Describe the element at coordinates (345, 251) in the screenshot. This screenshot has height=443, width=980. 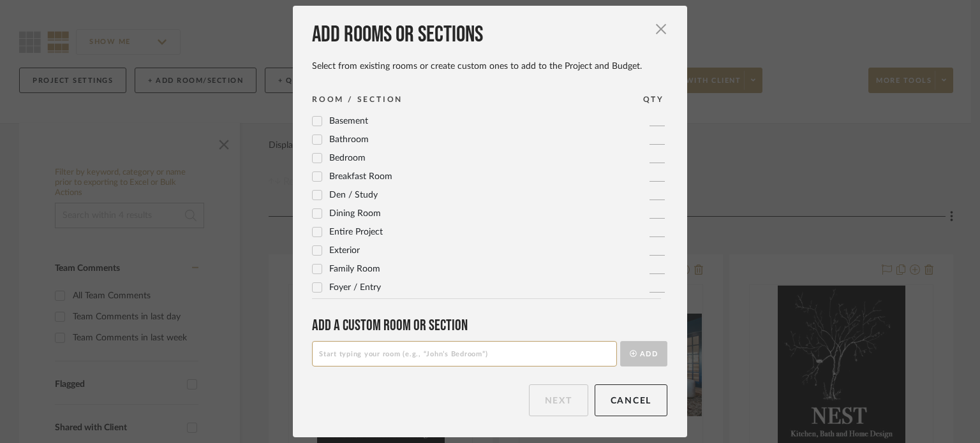
I see `span: Exterior` at that location.